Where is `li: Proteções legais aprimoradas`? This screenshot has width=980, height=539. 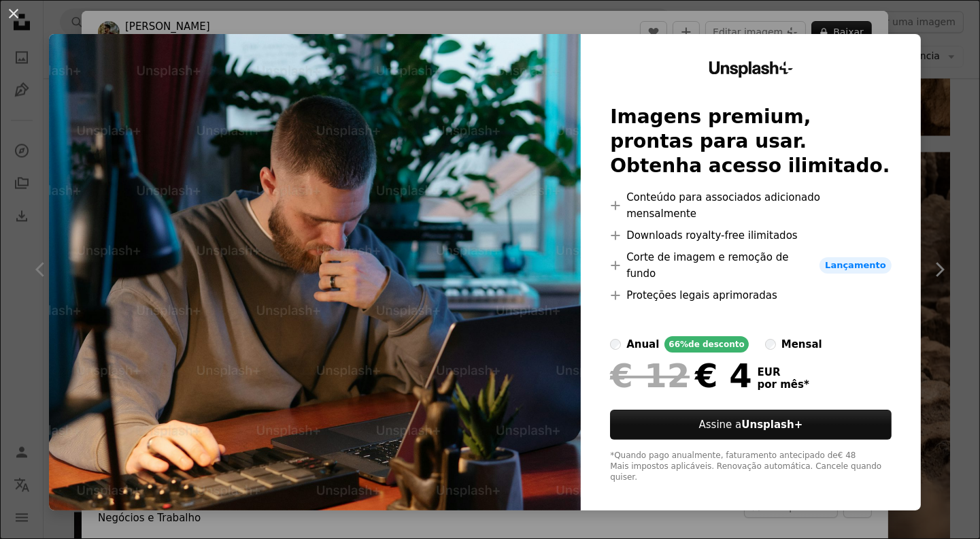
li: Proteções legais aprimoradas is located at coordinates (751, 295).